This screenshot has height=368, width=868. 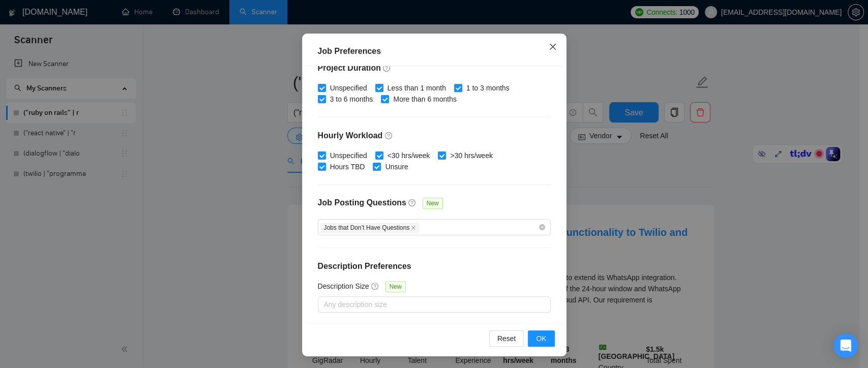 I want to click on span: close-circle, so click(x=542, y=227).